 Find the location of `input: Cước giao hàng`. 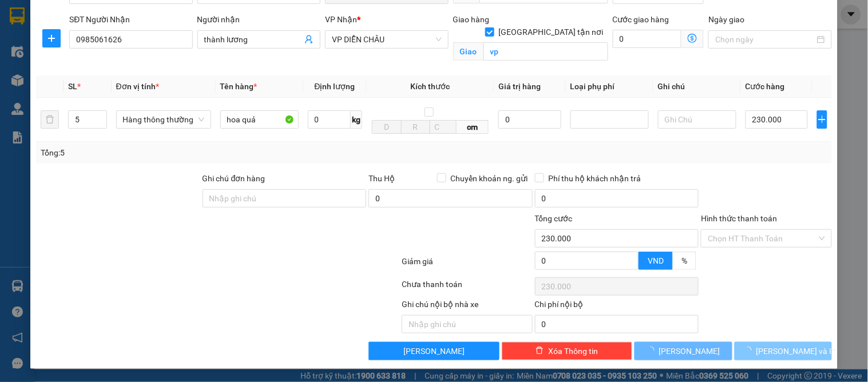

input: Cước giao hàng is located at coordinates (647, 39).